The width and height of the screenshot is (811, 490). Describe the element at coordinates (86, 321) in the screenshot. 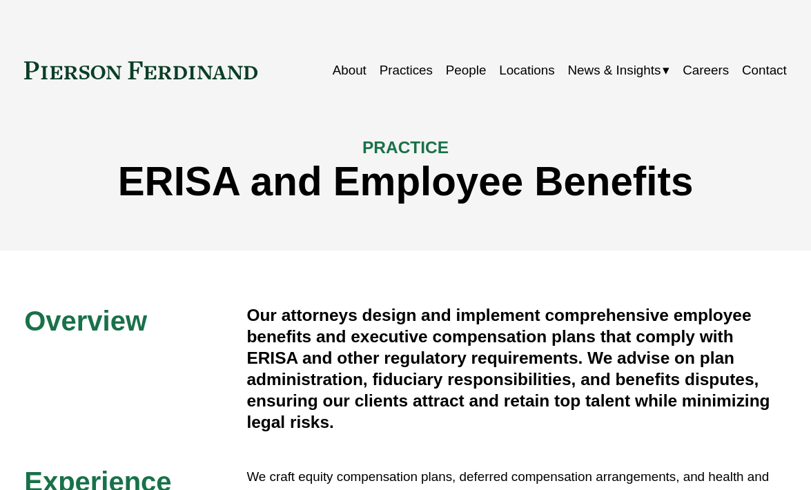

I see `span: Overview` at that location.